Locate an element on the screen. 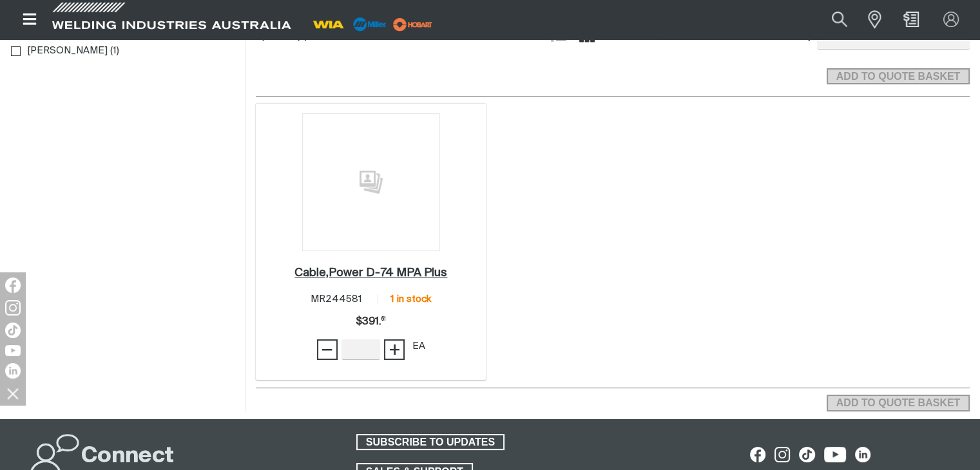 The image size is (980, 470). a: miller is located at coordinates (412, 24).